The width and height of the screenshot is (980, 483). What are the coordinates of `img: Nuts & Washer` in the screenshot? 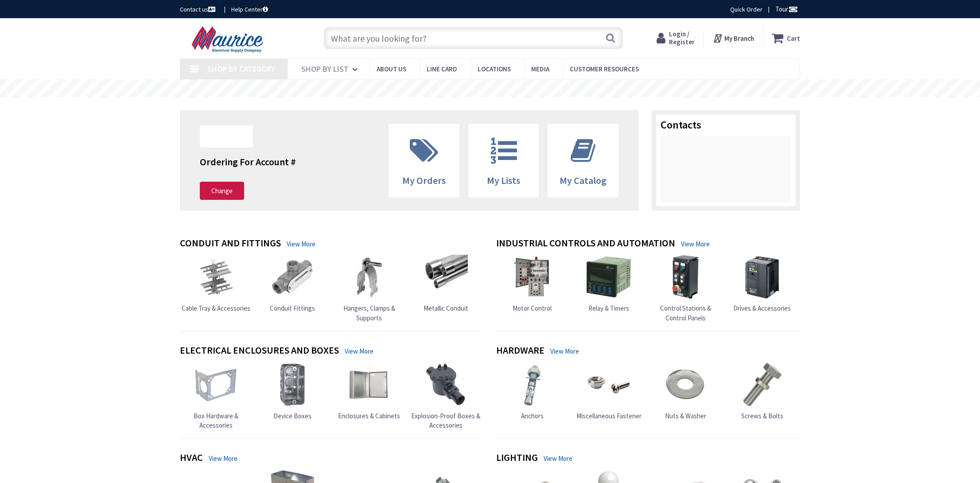 It's located at (685, 385).